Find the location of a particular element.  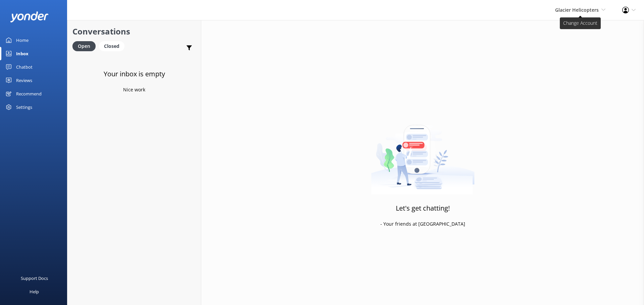

h2: Conversations is located at coordinates (134, 31).